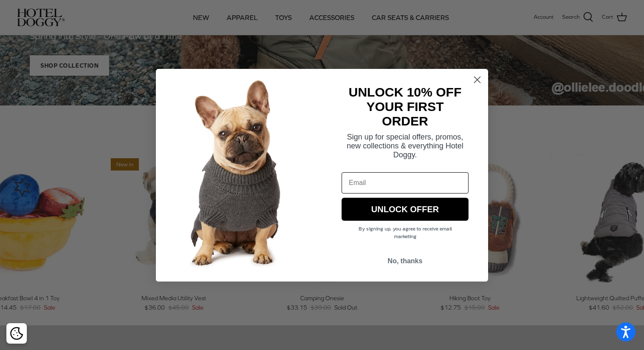 Image resolution: width=644 pixels, height=350 pixels. Describe the element at coordinates (17, 334) in the screenshot. I see `img: Cookie policy` at that location.